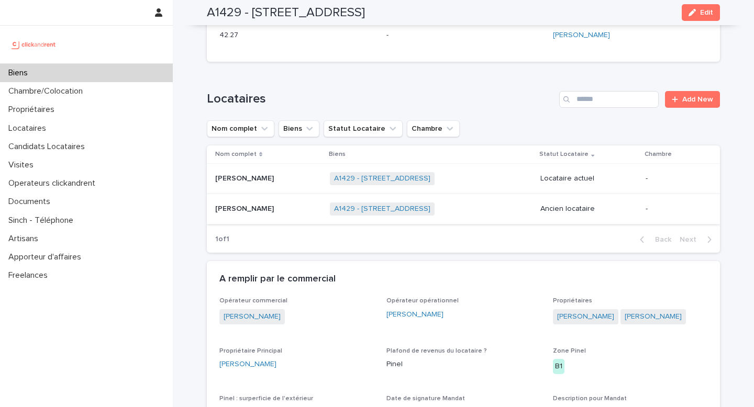 The width and height of the screenshot is (754, 407). I want to click on span: Back, so click(659, 240).